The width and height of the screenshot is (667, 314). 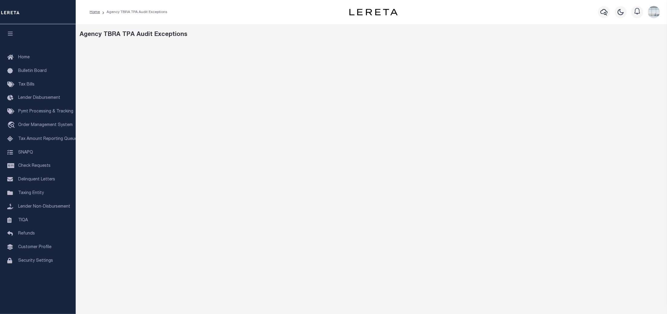 What do you see at coordinates (25, 153) in the screenshot?
I see `span: SNAPQ` at bounding box center [25, 153].